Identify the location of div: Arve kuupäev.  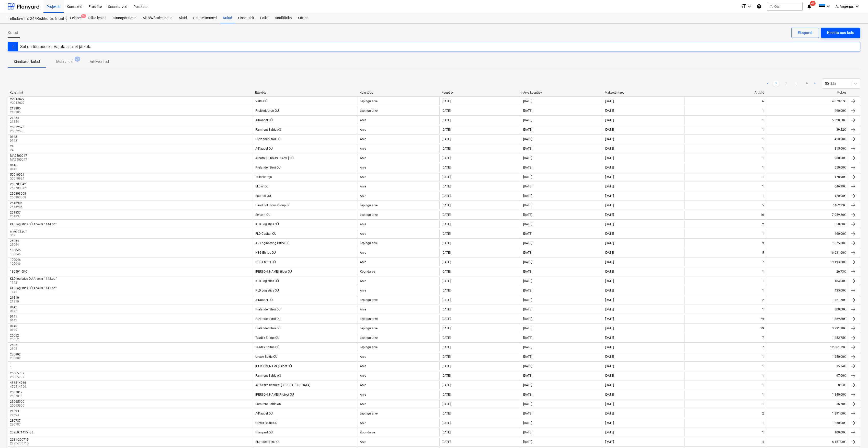
(562, 93).